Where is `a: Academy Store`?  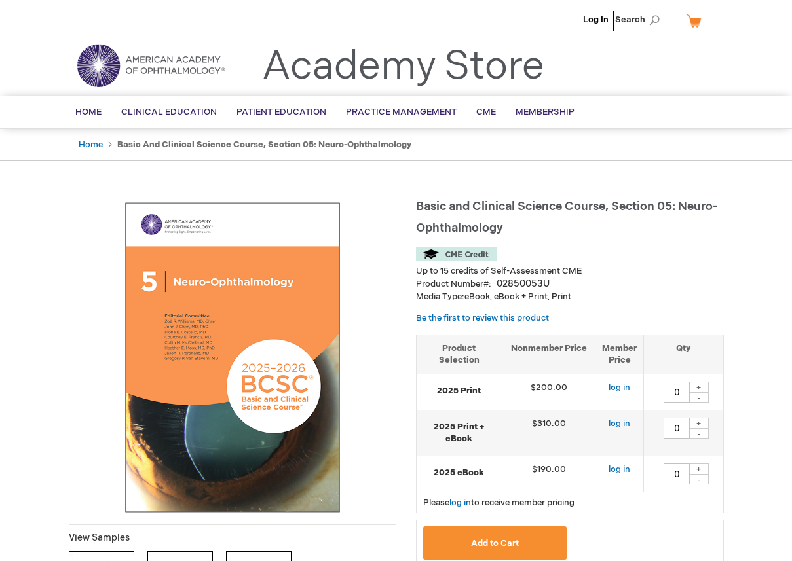 a: Academy Store is located at coordinates (403, 67).